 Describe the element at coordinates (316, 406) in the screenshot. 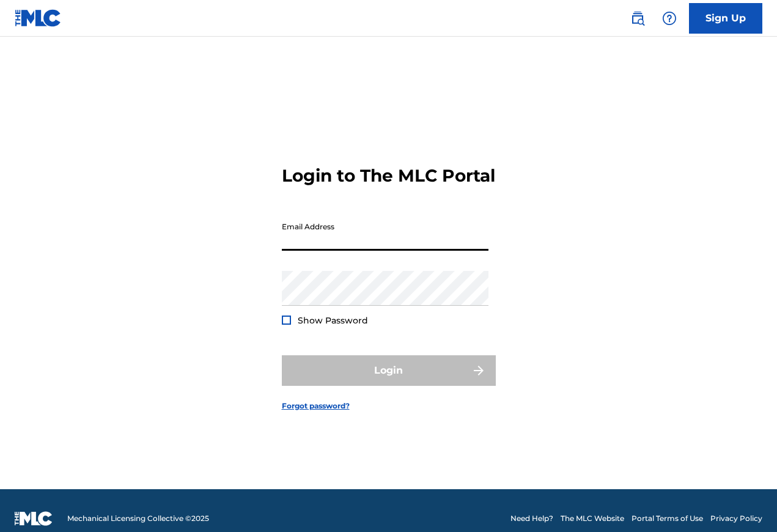

I see `a: Forgot password?` at that location.